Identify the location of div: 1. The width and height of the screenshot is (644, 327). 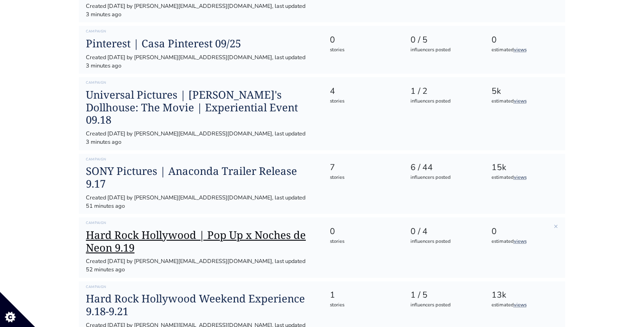
(362, 295).